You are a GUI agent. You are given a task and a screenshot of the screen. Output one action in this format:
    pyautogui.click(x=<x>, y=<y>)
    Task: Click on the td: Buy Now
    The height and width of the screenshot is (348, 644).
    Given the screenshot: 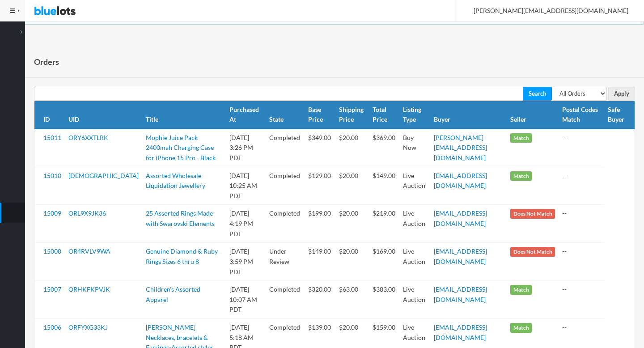 What is the action you would take?
    pyautogui.click(x=415, y=148)
    